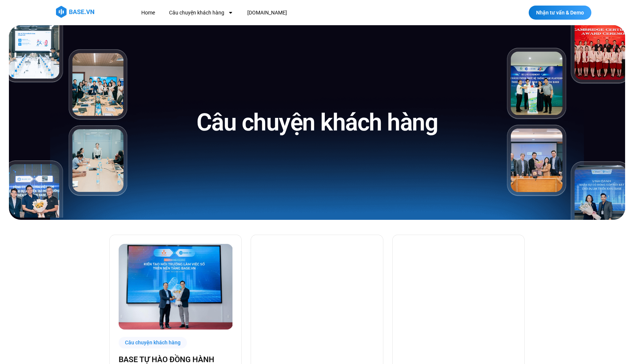 The height and width of the screenshot is (364, 634). What do you see at coordinates (148, 13) in the screenshot?
I see `a: Home` at bounding box center [148, 13].